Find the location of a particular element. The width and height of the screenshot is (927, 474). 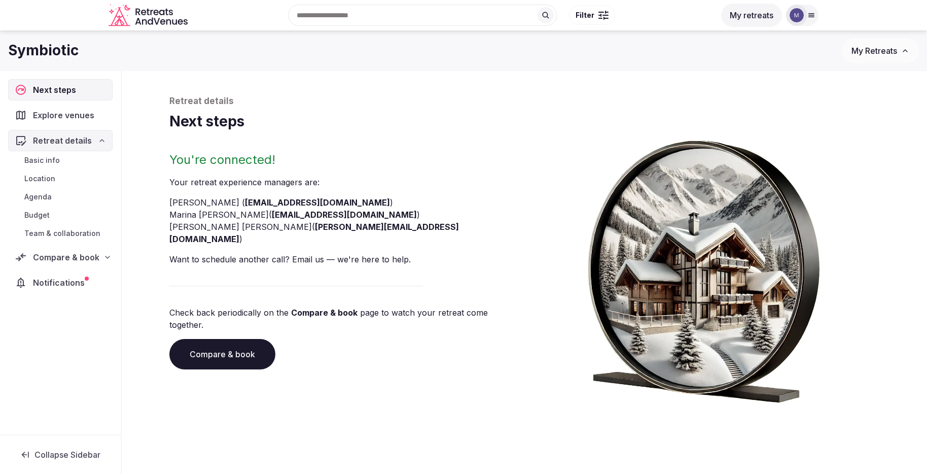

svg: Retreats and Venues company logo is located at coordinates (149, 15).